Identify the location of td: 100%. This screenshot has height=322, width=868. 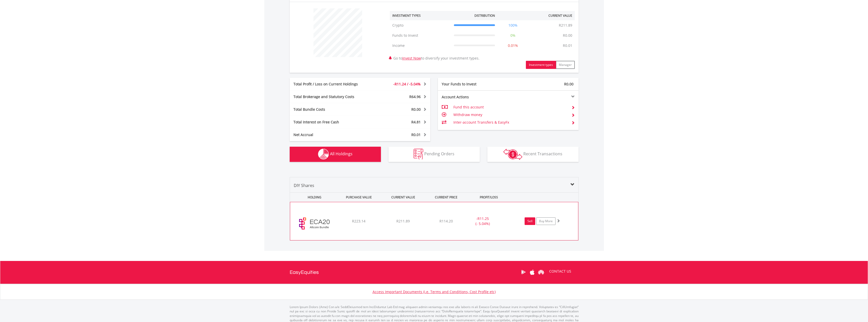
(513, 25).